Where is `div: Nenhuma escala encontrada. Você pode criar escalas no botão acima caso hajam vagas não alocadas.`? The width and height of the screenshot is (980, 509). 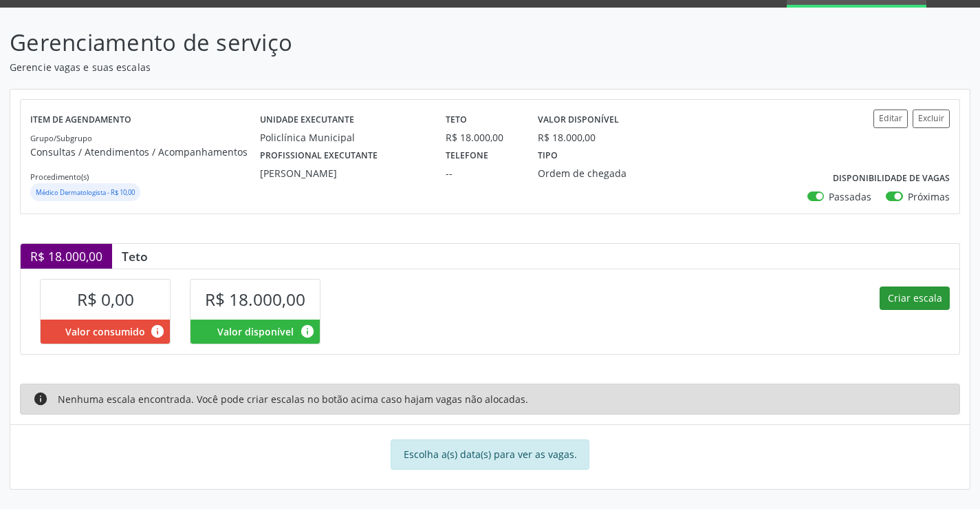 div: Nenhuma escala encontrada. Você pode criar escalas no botão acima caso hajam vagas não alocadas. is located at coordinates (490, 398).